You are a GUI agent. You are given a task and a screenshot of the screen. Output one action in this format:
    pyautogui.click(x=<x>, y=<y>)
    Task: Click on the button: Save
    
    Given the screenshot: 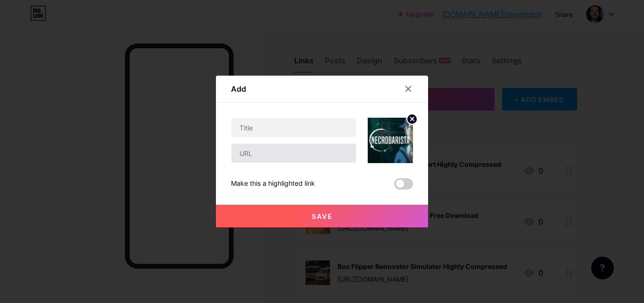 What is the action you would take?
    pyautogui.click(x=322, y=216)
    